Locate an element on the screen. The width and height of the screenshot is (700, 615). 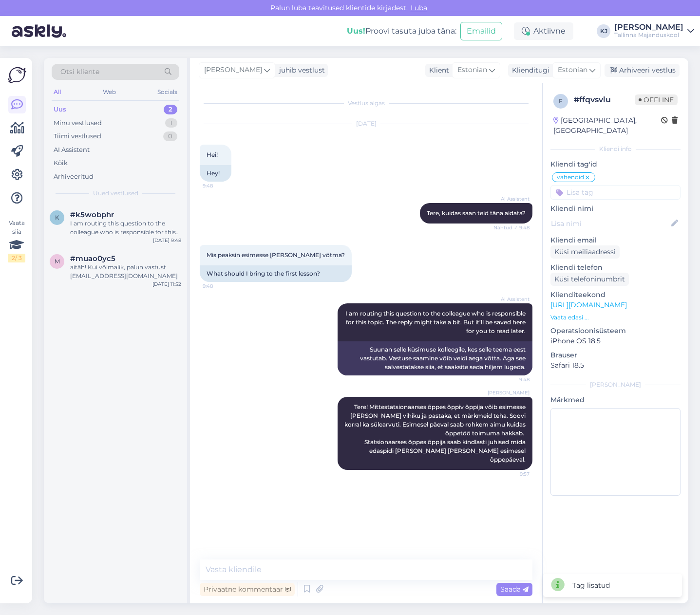
div: 2 / 3 is located at coordinates (17, 258).